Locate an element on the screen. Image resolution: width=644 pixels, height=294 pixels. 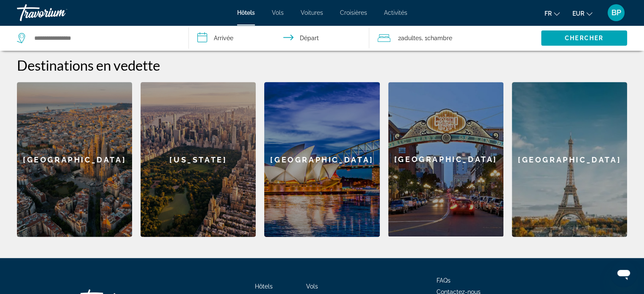
button: User Menu is located at coordinates (616, 13).